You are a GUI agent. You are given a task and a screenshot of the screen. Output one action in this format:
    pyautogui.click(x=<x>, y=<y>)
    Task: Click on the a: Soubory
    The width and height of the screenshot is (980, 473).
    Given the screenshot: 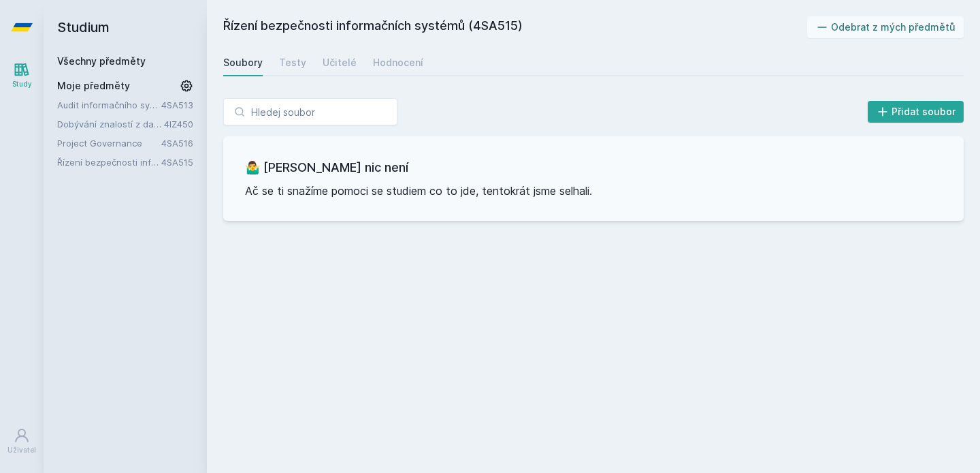 What is the action you would take?
    pyautogui.click(x=243, y=63)
    